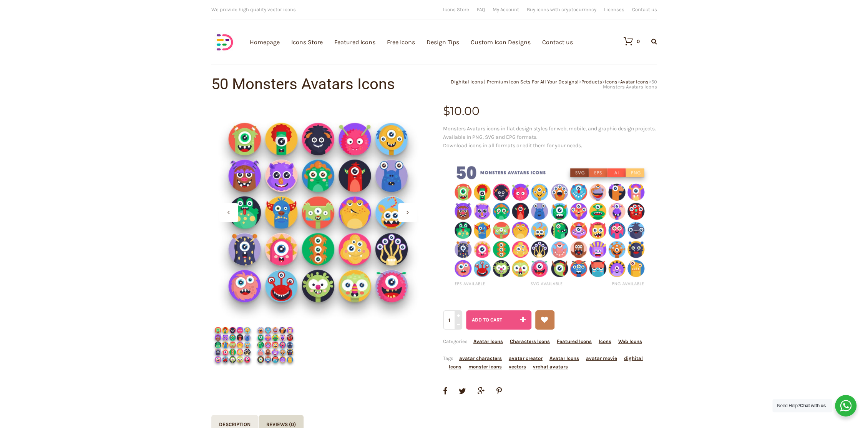  What do you see at coordinates (461, 111) in the screenshot?
I see `bdi: 10.00` at bounding box center [461, 111].